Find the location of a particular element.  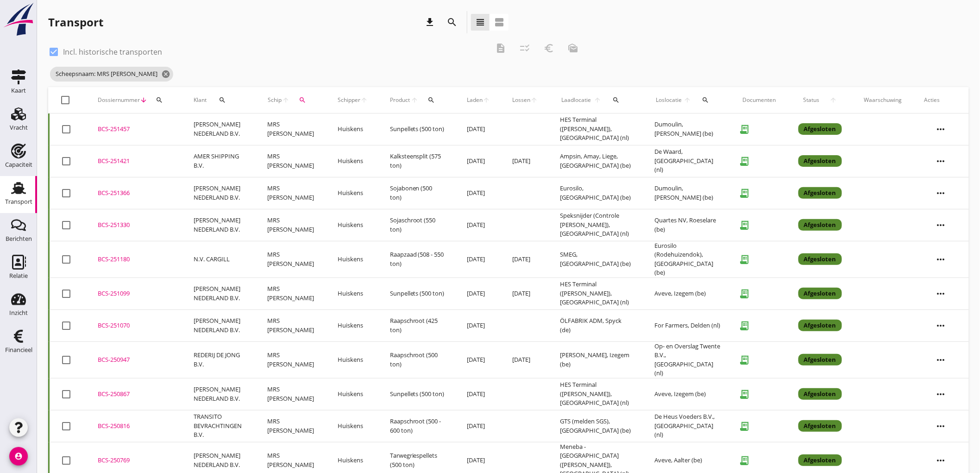

div: BCS-250947 is located at coordinates (134, 360).